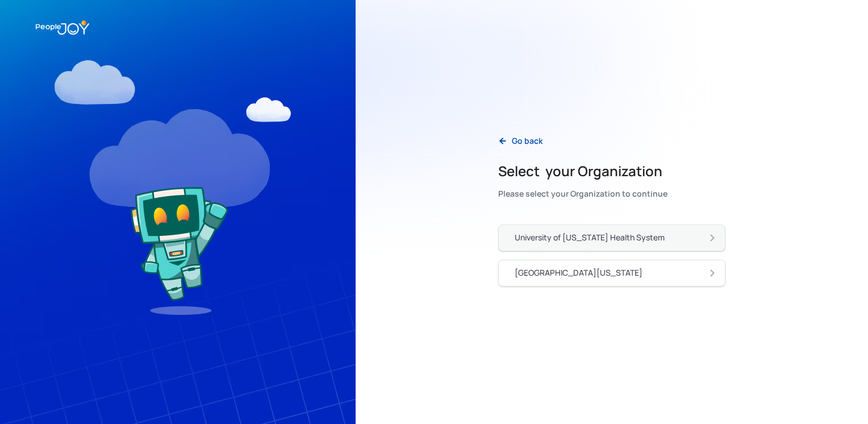  Describe the element at coordinates (583, 194) in the screenshot. I see `div: Please select your Organization to continue` at that location.